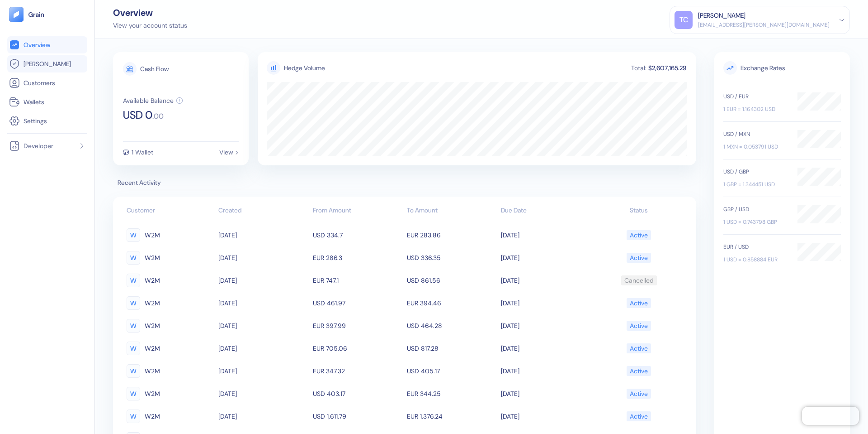 The width and height of the screenshot is (868, 434). What do you see at coordinates (155, 69) in the screenshot?
I see `div: Cash Flow` at bounding box center [155, 69].